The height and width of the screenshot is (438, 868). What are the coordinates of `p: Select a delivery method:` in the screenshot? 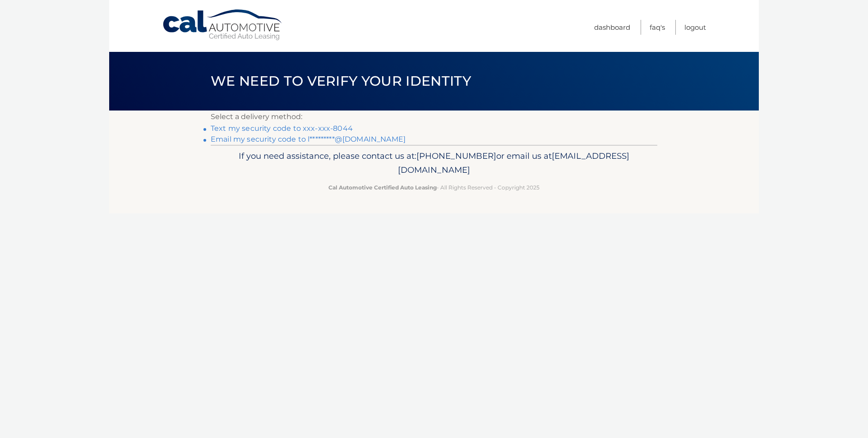 It's located at (434, 117).